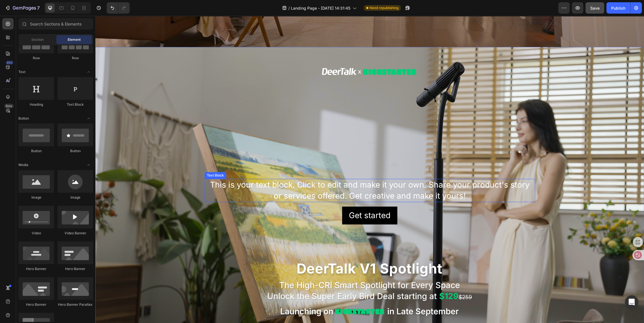  What do you see at coordinates (22, 72) in the screenshot?
I see `span: Text` at bounding box center [22, 72].